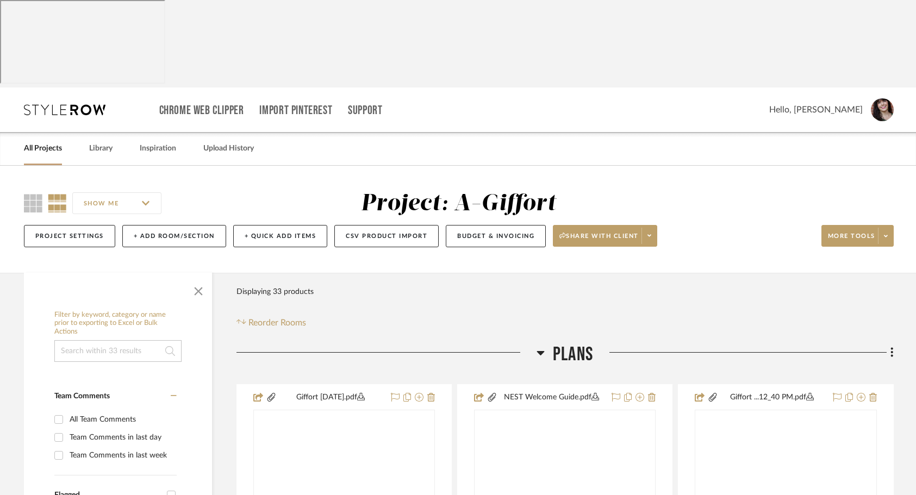  I want to click on button: + Quick Add Items, so click(280, 236).